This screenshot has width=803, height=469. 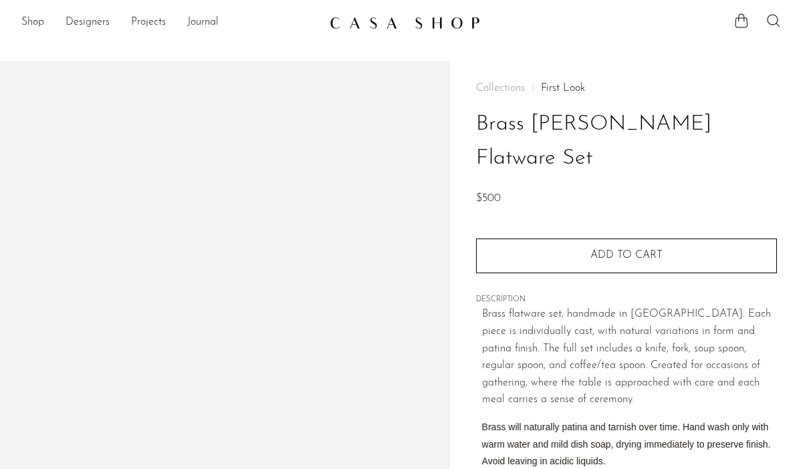 I want to click on button: Add to cart, so click(x=626, y=256).